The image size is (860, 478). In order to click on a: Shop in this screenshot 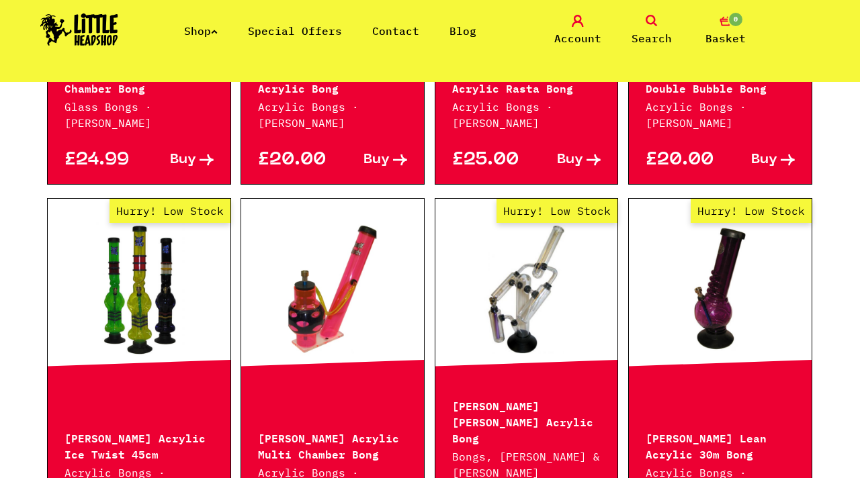, I will do `click(201, 31)`.